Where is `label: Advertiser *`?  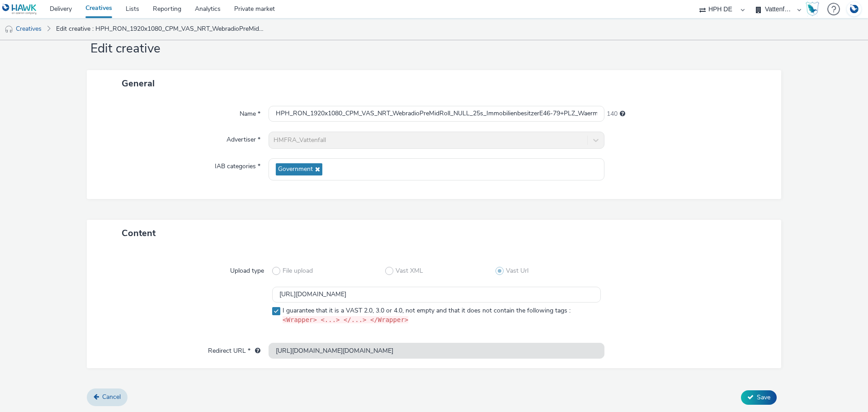
label: Advertiser * is located at coordinates (243, 138).